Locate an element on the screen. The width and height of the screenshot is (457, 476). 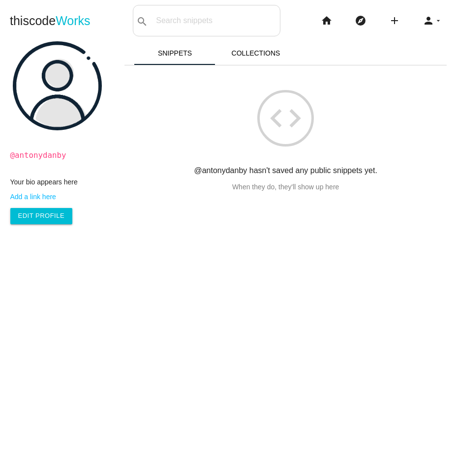
i: home is located at coordinates (327, 21).